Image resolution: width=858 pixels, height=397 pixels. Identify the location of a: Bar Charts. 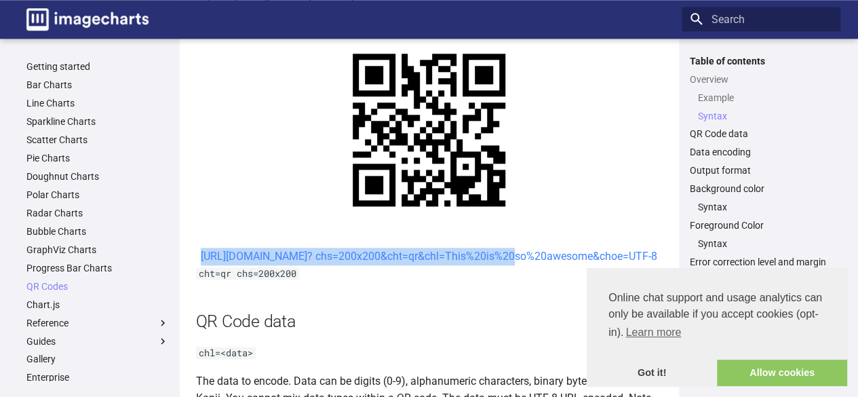
(98, 85).